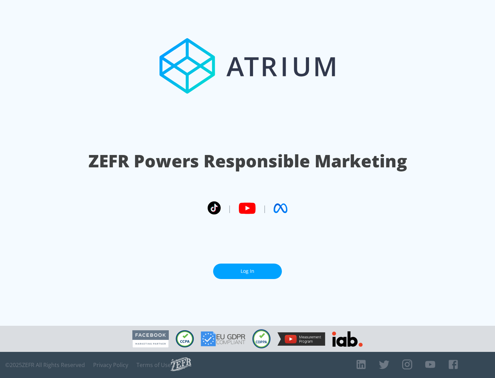 The height and width of the screenshot is (378, 495). What do you see at coordinates (223, 339) in the screenshot?
I see `img: GDPR Compliant` at bounding box center [223, 339].